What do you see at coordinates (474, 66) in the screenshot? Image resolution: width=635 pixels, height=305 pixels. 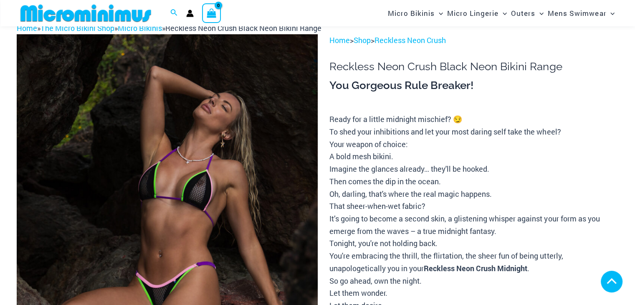 I see `h1: Reckless Neon Crush Black Neon Bikini Range` at bounding box center [474, 66].